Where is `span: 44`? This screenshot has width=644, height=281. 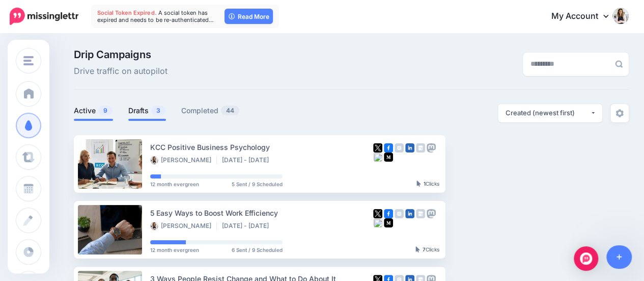
span: 44 is located at coordinates (230, 110).